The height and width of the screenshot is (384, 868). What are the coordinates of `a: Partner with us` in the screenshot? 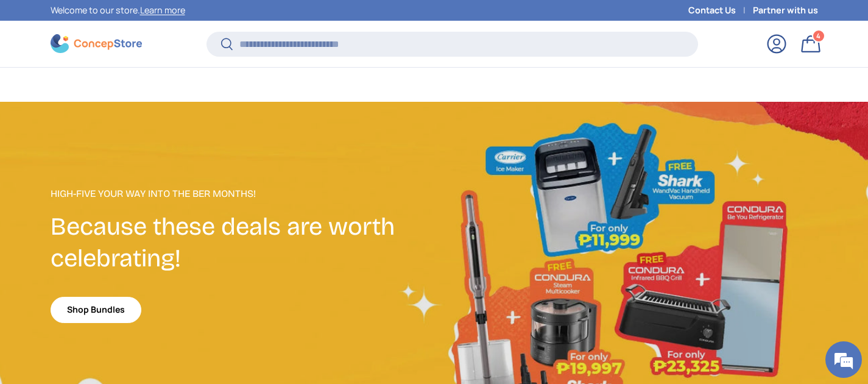 It's located at (785, 11).